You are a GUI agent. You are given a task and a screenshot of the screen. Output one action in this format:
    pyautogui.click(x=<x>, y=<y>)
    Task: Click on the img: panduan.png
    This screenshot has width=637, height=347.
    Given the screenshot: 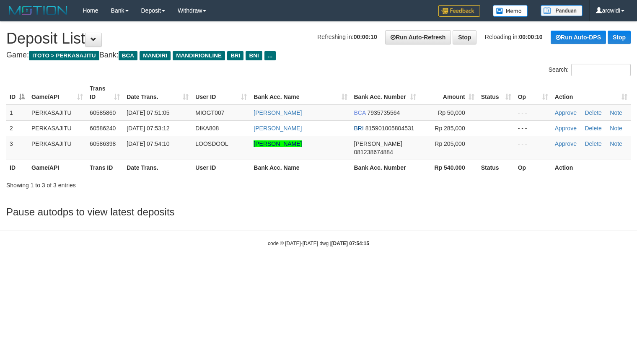 What is the action you would take?
    pyautogui.click(x=562, y=10)
    